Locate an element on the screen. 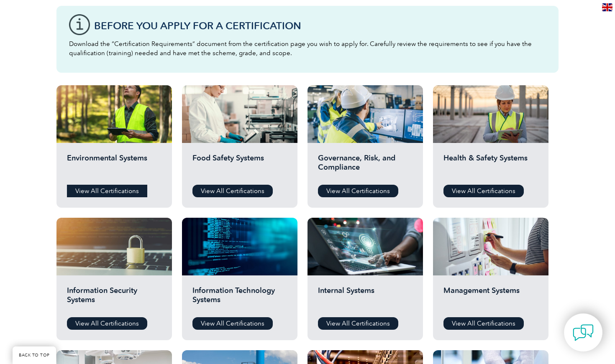  h3: Before You Apply For a Certification is located at coordinates (320, 25).